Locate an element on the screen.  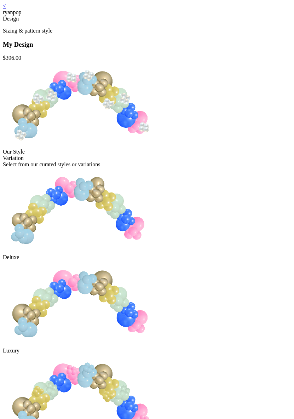
div: Deluxe is located at coordinates (147, 257).